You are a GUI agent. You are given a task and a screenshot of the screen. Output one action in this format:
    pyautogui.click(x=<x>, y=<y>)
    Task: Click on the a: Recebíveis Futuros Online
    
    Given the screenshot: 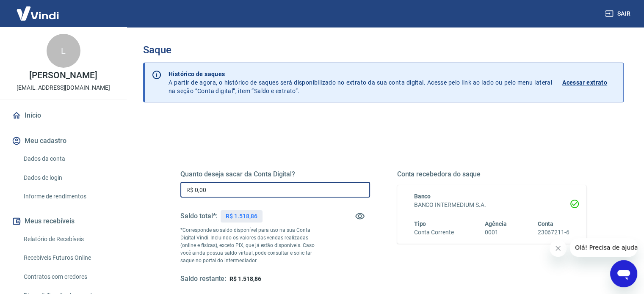 What is the action you would take?
    pyautogui.click(x=68, y=258)
    